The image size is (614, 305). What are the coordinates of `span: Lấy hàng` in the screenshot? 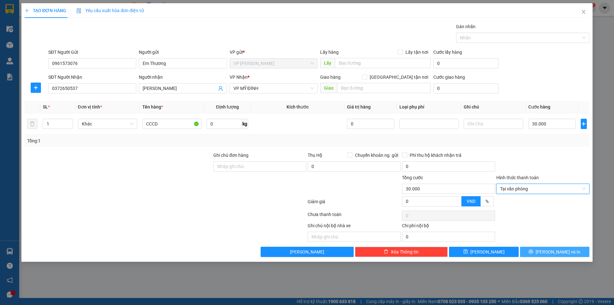 It's located at (329, 52).